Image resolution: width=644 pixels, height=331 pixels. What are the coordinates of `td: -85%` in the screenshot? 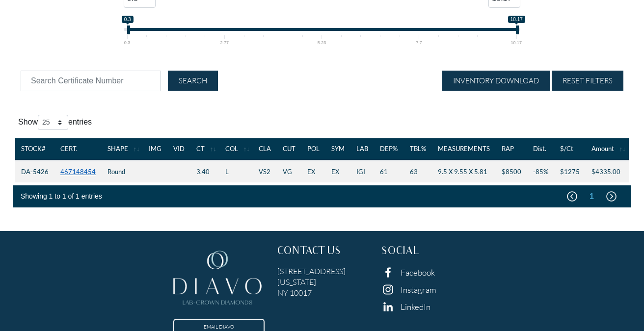 It's located at (540, 171).